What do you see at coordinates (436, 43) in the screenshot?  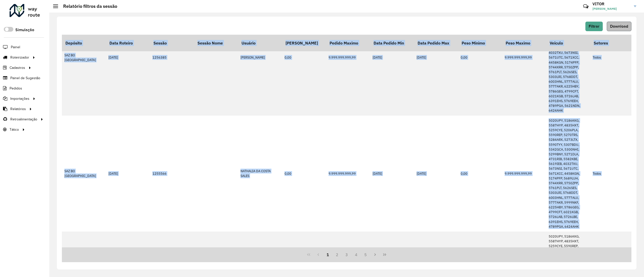 I see `th: Data Pedido Max` at bounding box center [436, 43].